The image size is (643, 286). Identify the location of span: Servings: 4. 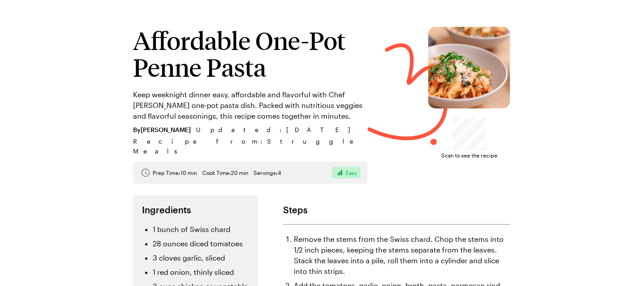
(267, 173).